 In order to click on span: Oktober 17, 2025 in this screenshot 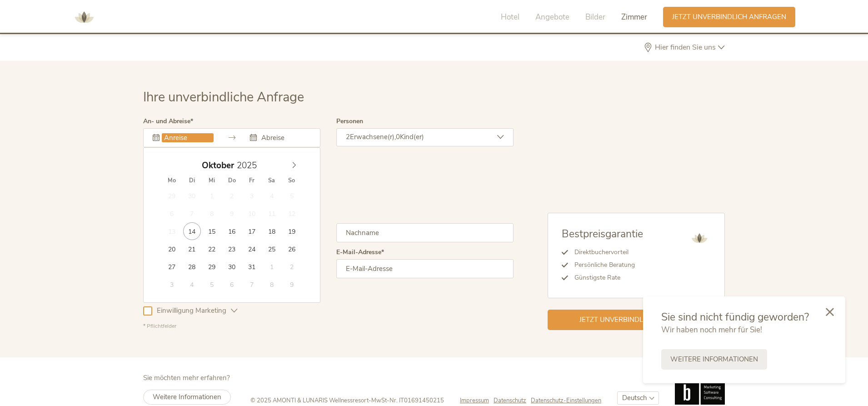, I will do `click(251, 231)`.